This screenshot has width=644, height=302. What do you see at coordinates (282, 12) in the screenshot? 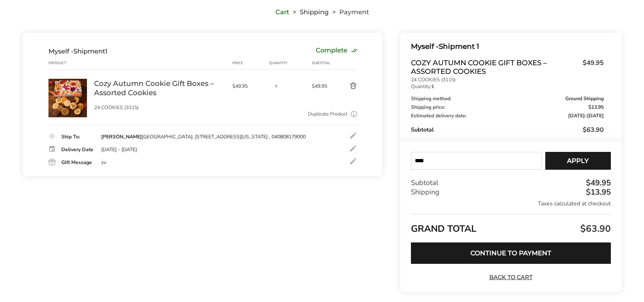
I see `a: Cart` at bounding box center [282, 12].